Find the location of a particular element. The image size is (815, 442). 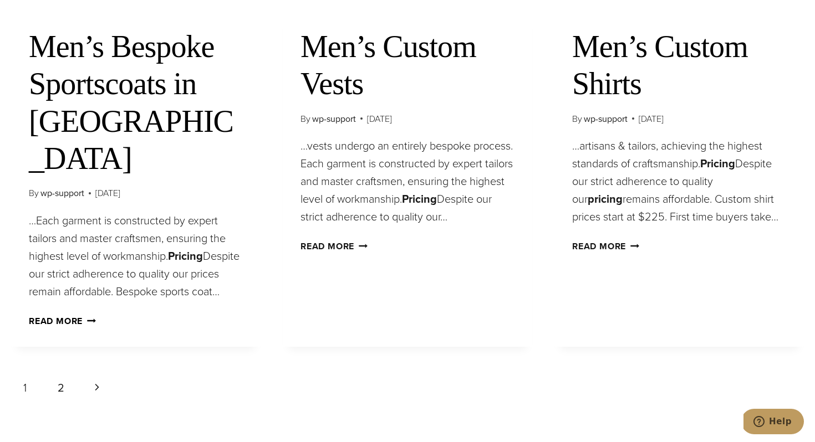

span: 1 is located at coordinates (25, 388).